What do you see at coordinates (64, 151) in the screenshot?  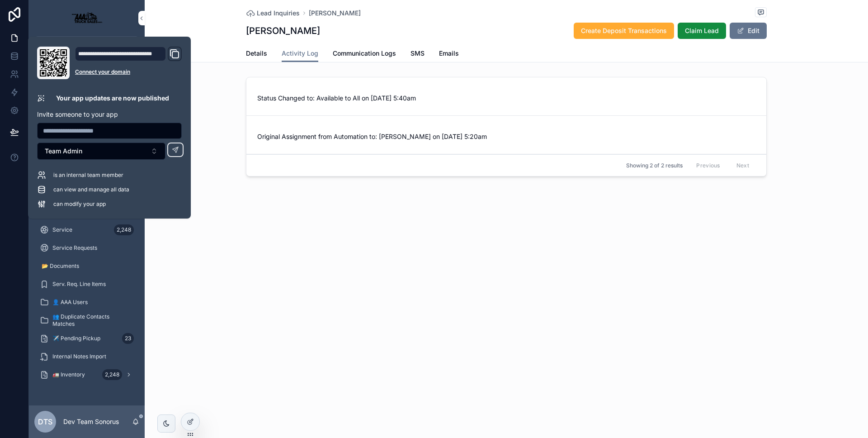 I see `span: Team Admin` at bounding box center [64, 151].